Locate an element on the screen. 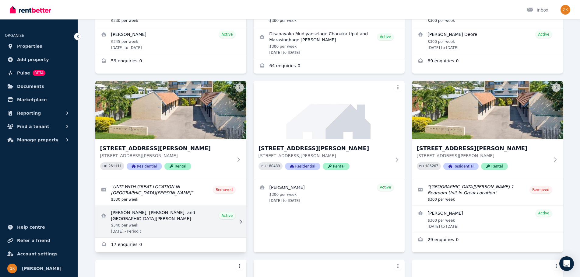  a: Enquiries for 3/140 Eyre Street, North Ward is located at coordinates (329, 66).